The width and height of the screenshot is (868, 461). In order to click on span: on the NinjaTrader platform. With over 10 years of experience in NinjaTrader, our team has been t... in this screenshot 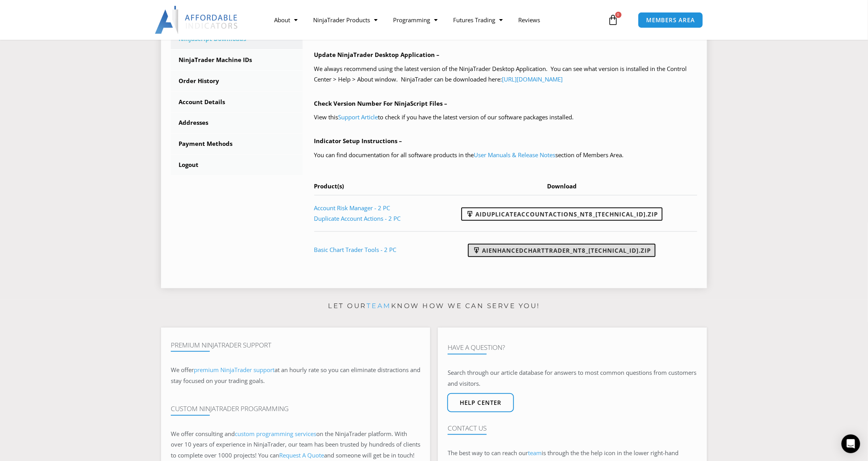, I will do `click(296, 445)`.